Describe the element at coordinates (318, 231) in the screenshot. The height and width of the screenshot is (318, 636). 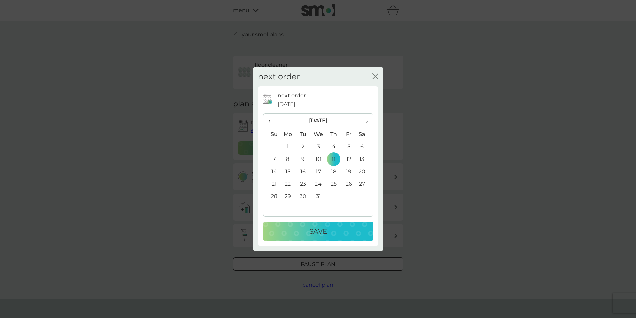
I see `p: Save` at that location.